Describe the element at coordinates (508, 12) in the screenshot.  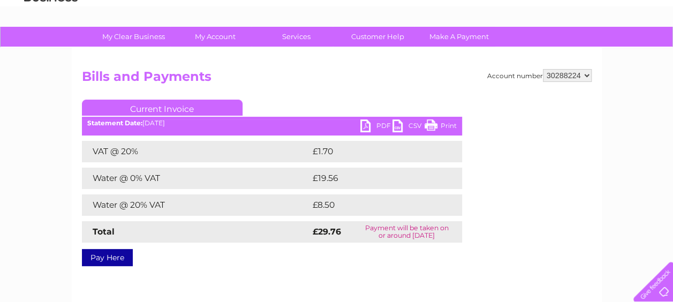
I see `span: 0333 014 3131` at that location.